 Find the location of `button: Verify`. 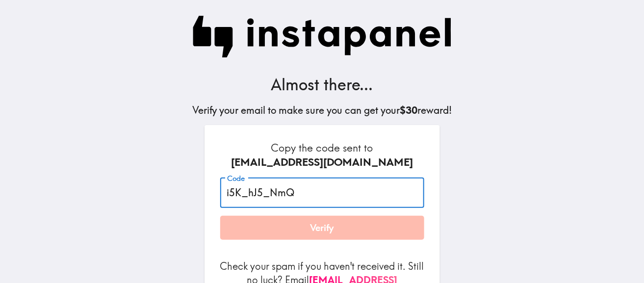

button: Verify is located at coordinates (322, 228).